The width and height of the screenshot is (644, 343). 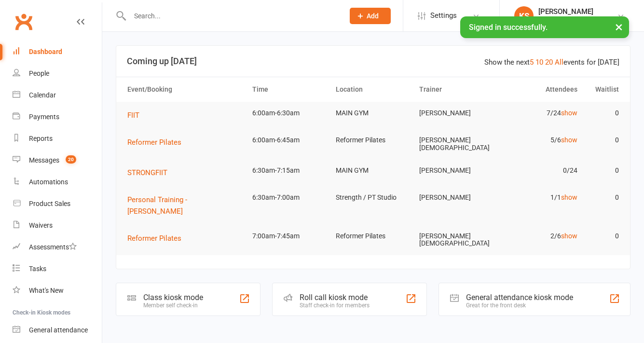 I want to click on button: FIIT, so click(x=137, y=116).